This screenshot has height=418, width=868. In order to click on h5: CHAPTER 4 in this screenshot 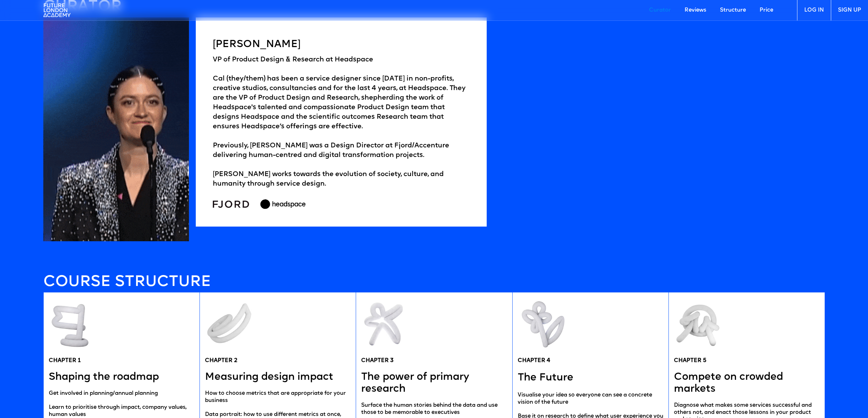, I will do `click(534, 361)`.